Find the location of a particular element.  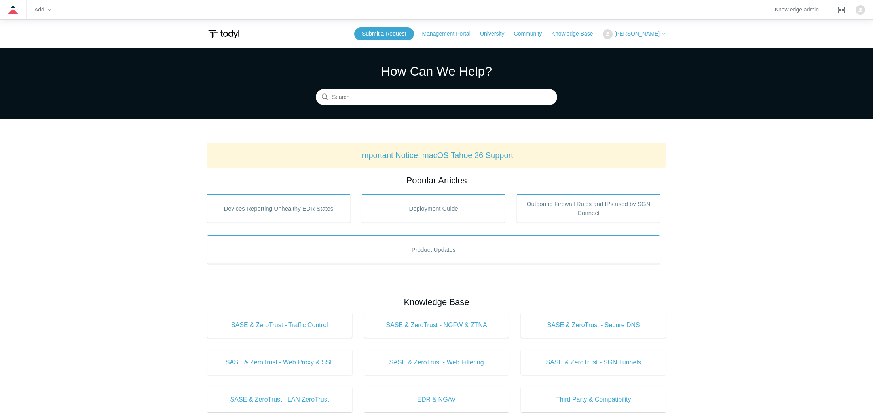

a: SASE & ZeroTrust - Web Filtering is located at coordinates (437, 362).